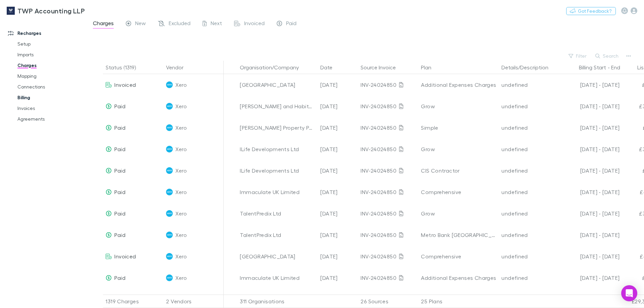  What do you see at coordinates (180, 24) in the screenshot?
I see `span: Excluded` at bounding box center [180, 24].